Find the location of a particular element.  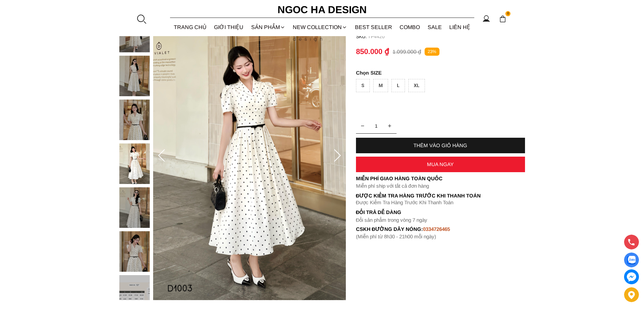

a: Combo is located at coordinates (410, 27).